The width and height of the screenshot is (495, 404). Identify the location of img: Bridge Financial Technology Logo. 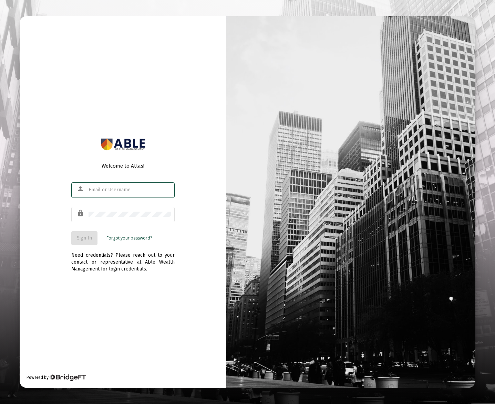
(67, 378).